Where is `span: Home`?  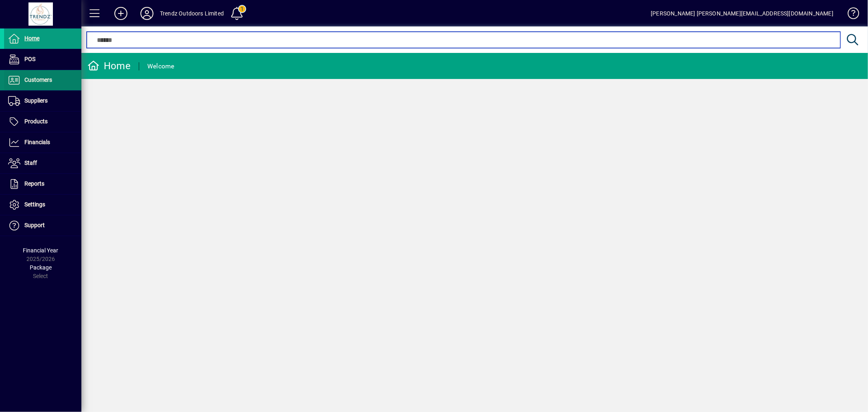 span: Home is located at coordinates (32, 38).